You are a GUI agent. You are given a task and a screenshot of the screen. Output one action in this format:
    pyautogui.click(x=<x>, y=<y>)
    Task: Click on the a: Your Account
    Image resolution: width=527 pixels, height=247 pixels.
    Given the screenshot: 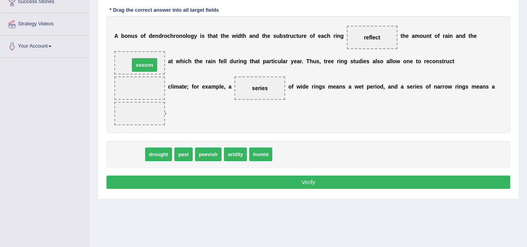 What is the action you would take?
    pyautogui.click(x=45, y=45)
    